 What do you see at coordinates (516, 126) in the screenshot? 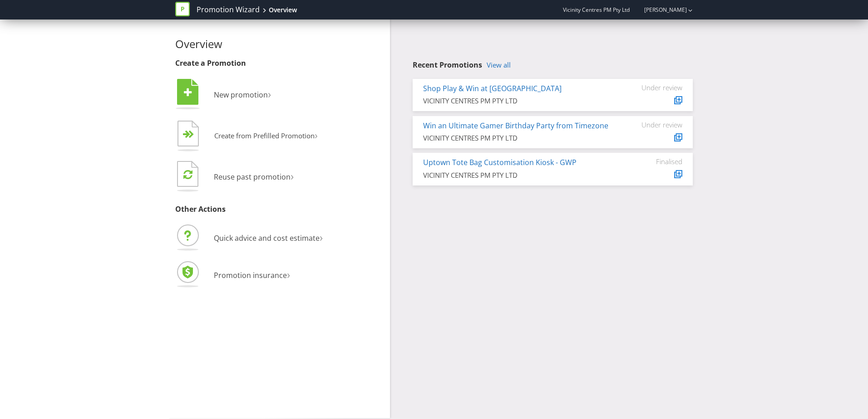
I see `a: Win an Ultimate Gamer Birthday Party from Timezone` at bounding box center [516, 126].